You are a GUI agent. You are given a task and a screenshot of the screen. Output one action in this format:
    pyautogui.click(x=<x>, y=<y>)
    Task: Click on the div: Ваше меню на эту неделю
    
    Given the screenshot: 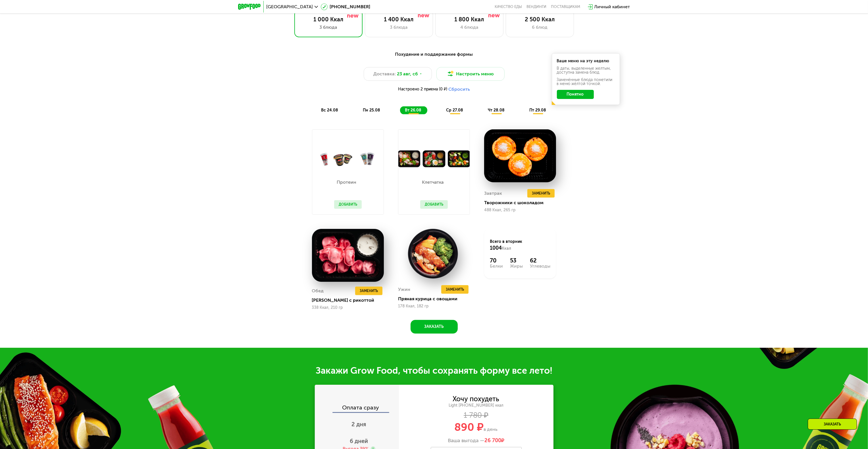 What is the action you would take?
    pyautogui.click(x=586, y=61)
    